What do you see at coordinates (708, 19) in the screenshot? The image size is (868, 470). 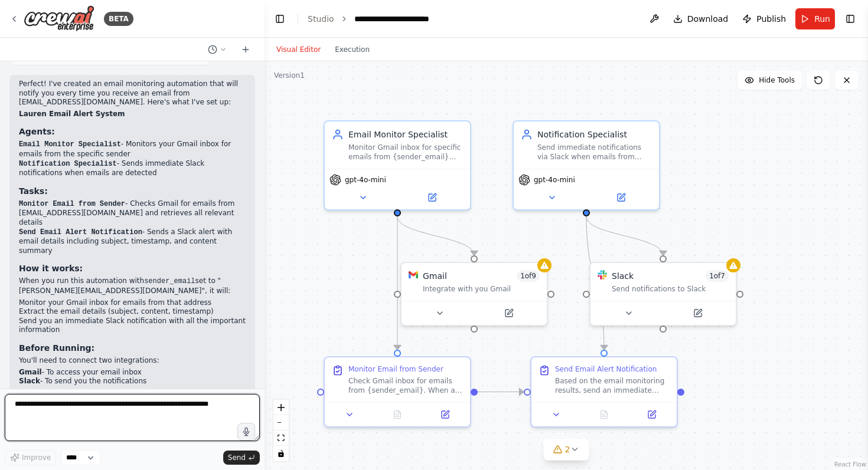 I see `span: Download` at bounding box center [708, 19].